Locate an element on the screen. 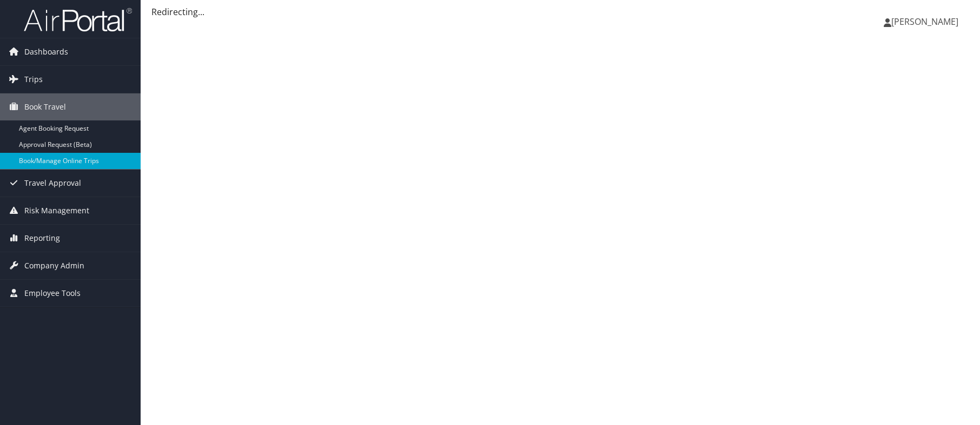 The width and height of the screenshot is (980, 425). span: Trips is located at coordinates (33, 80).